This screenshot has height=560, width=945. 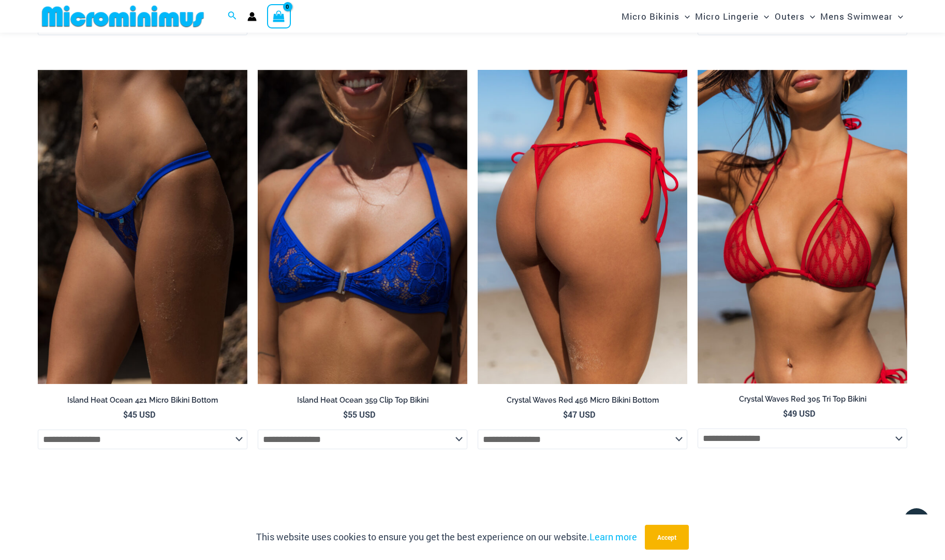 What do you see at coordinates (143, 402) in the screenshot?
I see `a: Island Heat Ocean 421 Micro Bikini Bottom` at bounding box center [143, 402].